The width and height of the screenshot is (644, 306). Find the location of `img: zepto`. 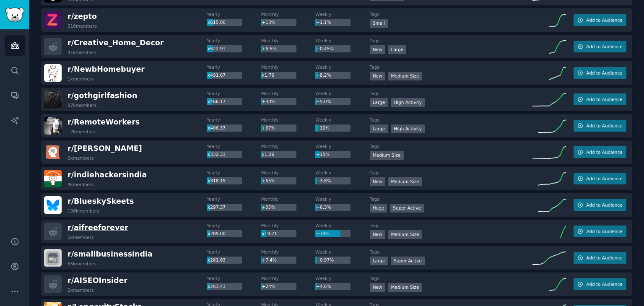

img: zepto is located at coordinates (53, 20).